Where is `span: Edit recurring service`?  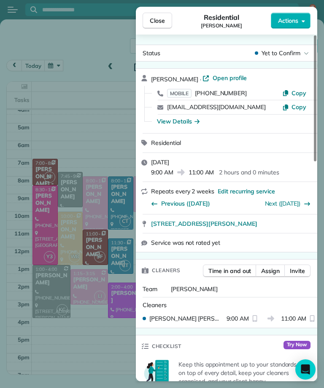 span: Edit recurring service is located at coordinates (246, 191).